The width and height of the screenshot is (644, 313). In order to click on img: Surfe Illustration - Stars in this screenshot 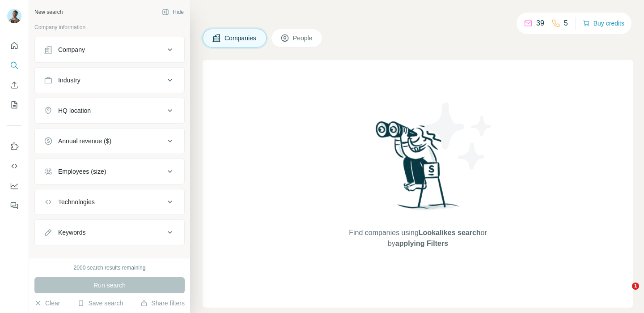, I will do `click(458, 136)`.